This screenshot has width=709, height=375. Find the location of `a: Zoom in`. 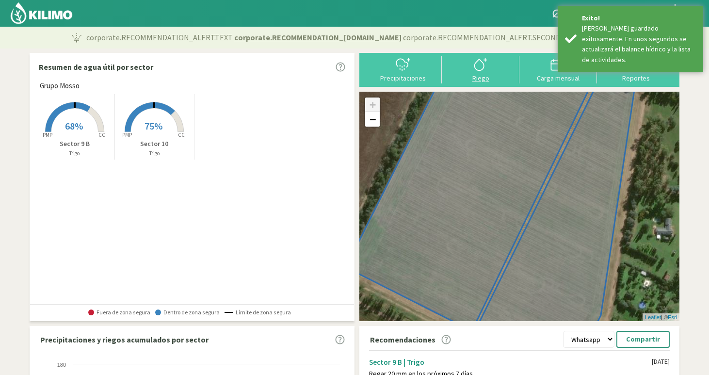

a: Zoom in is located at coordinates (373, 105).